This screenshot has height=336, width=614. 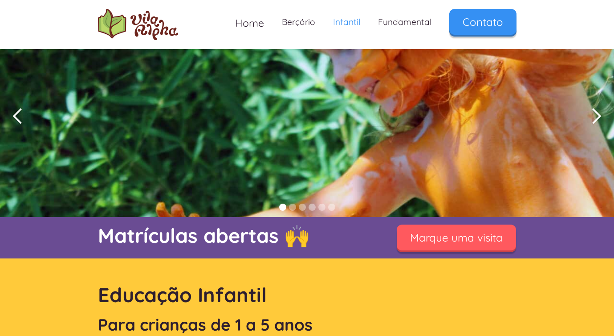 I want to click on a: home, so click(x=138, y=24).